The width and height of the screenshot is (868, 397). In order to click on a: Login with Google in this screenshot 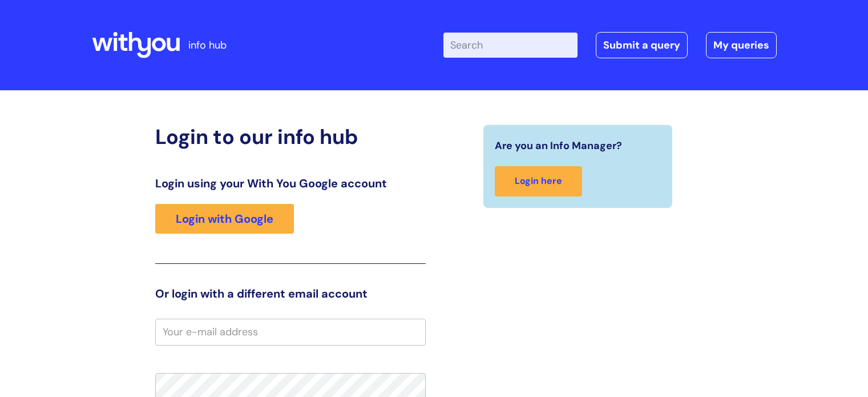, I will do `click(225, 219)`.